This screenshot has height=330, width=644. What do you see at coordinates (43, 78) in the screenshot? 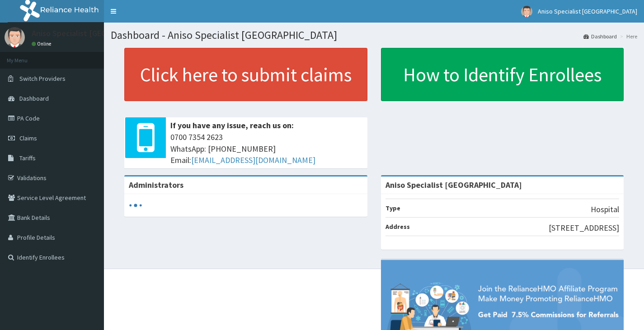
I see `span: Switch Providers` at bounding box center [43, 78].